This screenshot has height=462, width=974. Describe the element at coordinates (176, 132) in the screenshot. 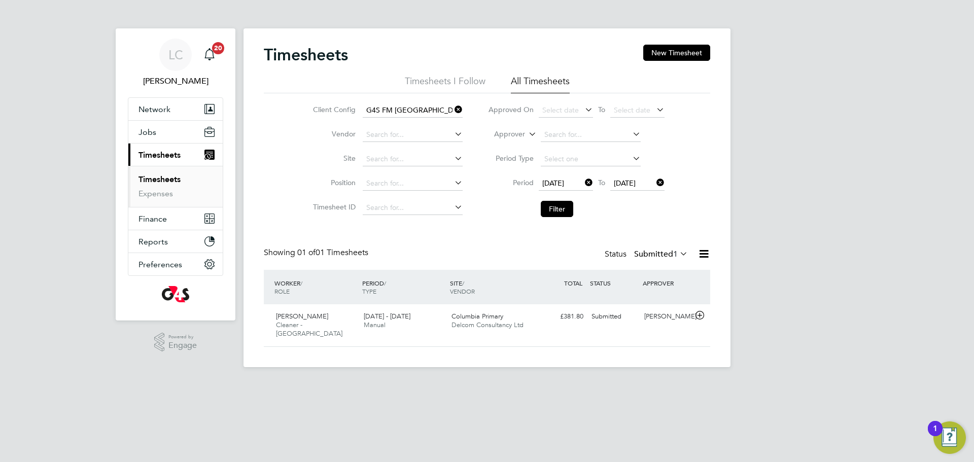

I see `button: Jobs` at that location.